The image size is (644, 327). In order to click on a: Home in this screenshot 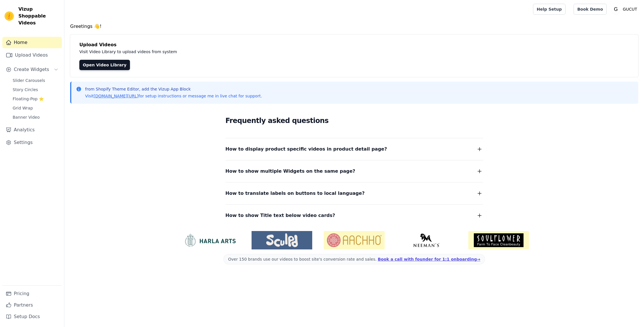, I will do `click(32, 43)`.